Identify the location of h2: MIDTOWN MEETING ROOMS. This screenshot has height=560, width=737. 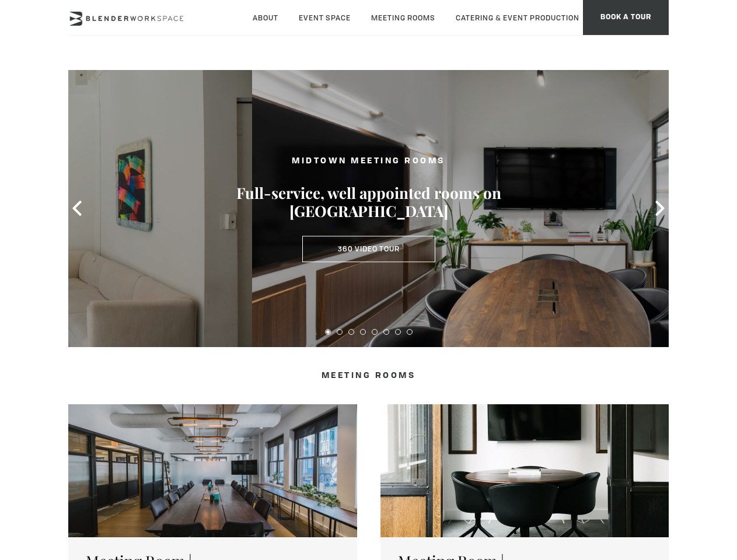
(368, 162).